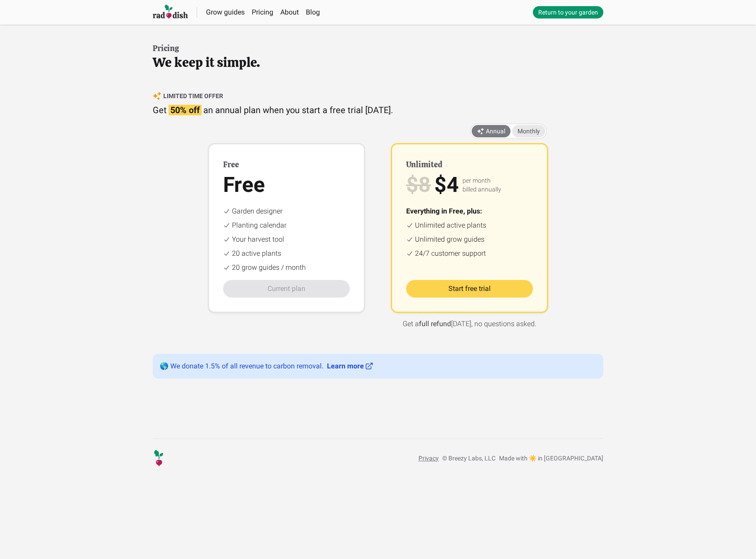 This screenshot has width=756, height=559. What do you see at coordinates (259, 225) in the screenshot?
I see `span: Planting calendar` at bounding box center [259, 225].